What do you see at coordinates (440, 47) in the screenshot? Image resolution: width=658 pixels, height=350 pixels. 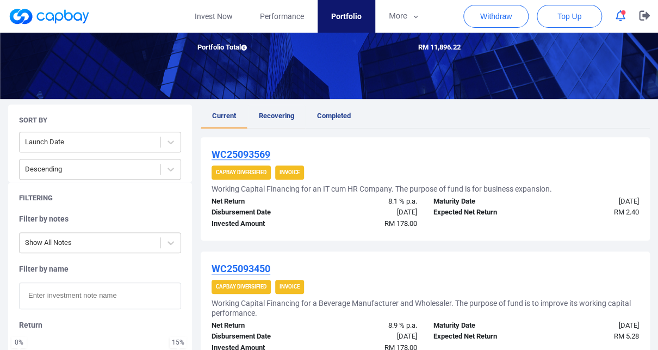 I see `span: RM 11,896.22` at bounding box center [440, 47].